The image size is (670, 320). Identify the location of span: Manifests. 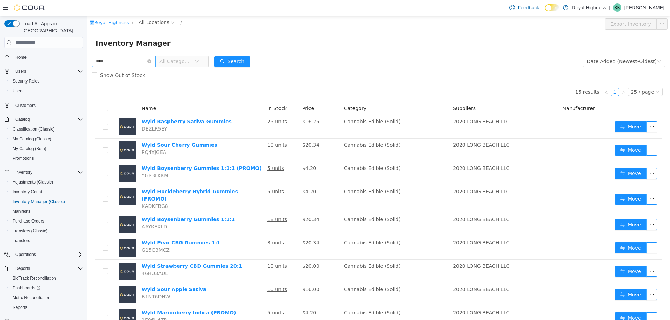
(21, 212).